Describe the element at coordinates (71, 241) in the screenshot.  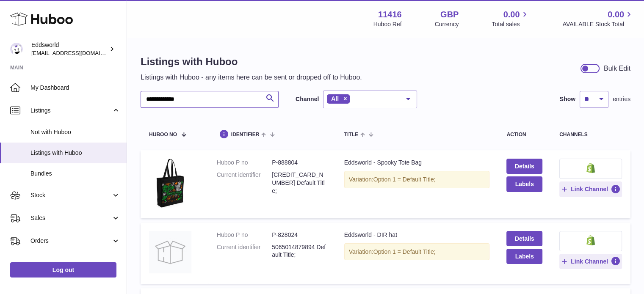
I see `span: Orders` at that location.